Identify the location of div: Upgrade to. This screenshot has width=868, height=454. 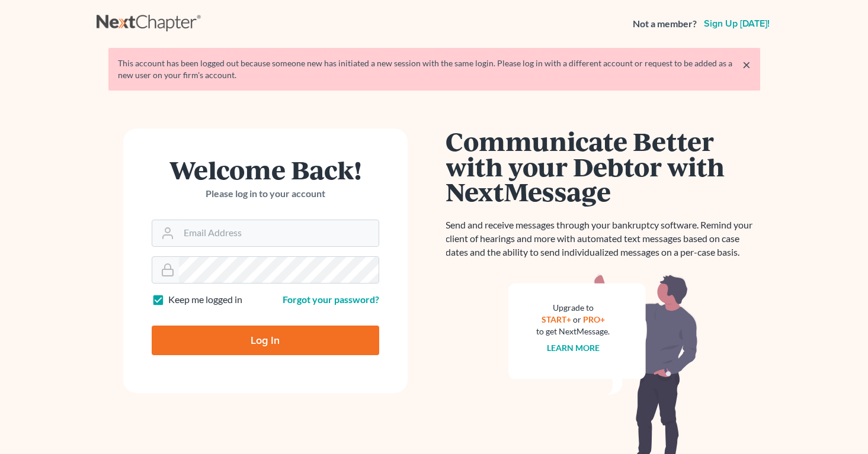
(573, 308).